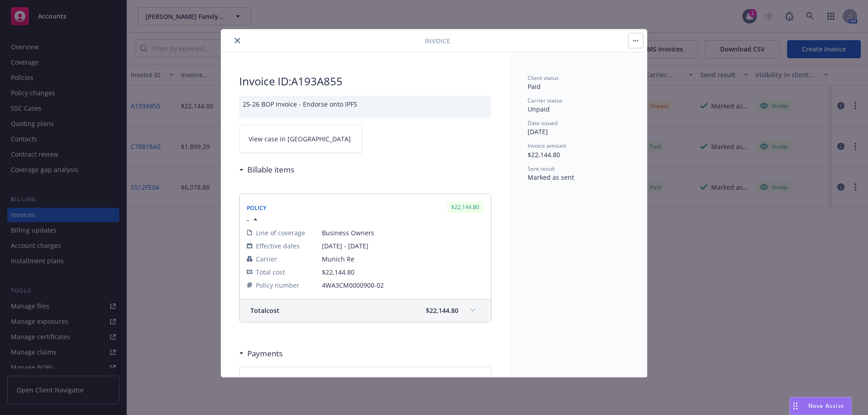 This screenshot has height=415, width=868. What do you see at coordinates (403, 286) in the screenshot?
I see `span: 4WA3CM0000900-02` at bounding box center [403, 286].